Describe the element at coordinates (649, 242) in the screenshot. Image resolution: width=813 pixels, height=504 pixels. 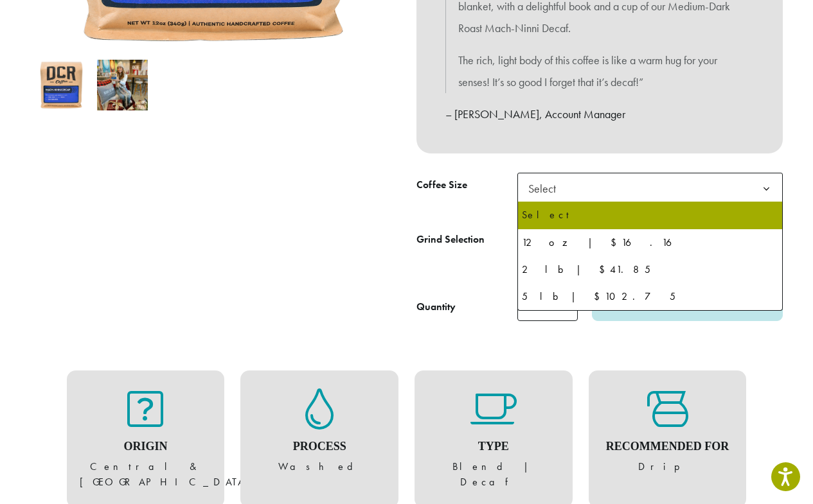
I see `div: 12 oz | $16.16` at that location.